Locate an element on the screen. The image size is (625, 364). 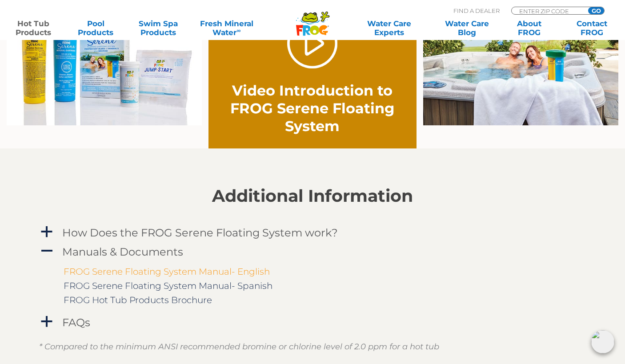
a: Water CareBlog is located at coordinates (467, 28).